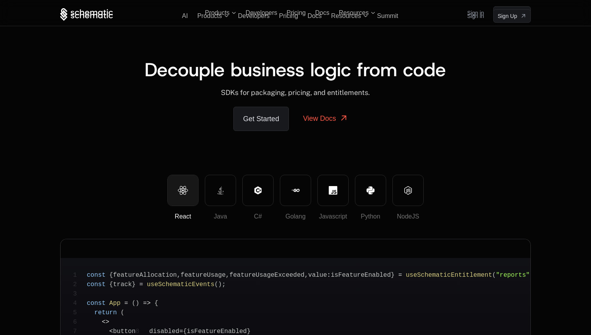 Image resolution: width=591 pixels, height=335 pixels. I want to click on span: Pricing, so click(288, 16).